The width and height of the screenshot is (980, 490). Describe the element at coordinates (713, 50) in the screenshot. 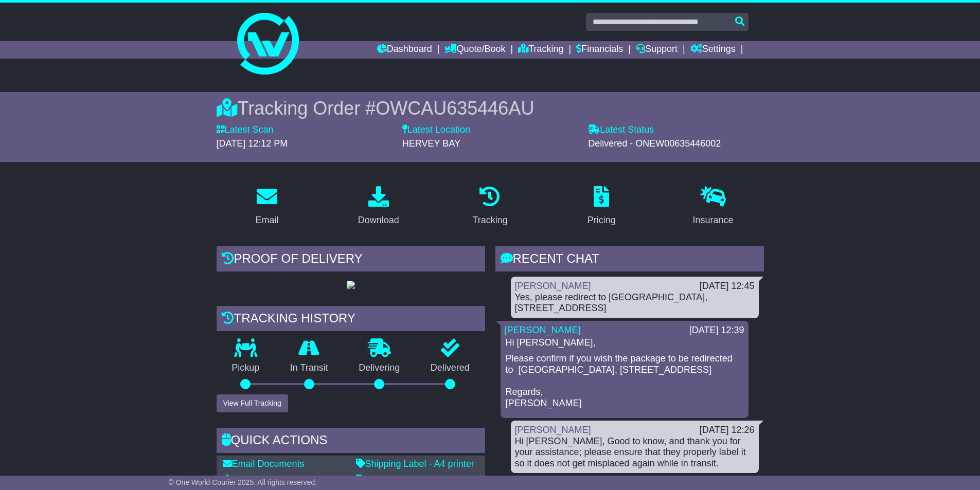

I see `a: Settings` at that location.